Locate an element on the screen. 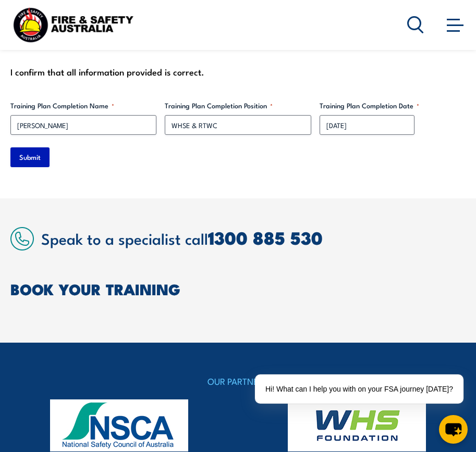 Image resolution: width=476 pixels, height=452 pixels. img: whs-logo-footer is located at coordinates (357, 425).